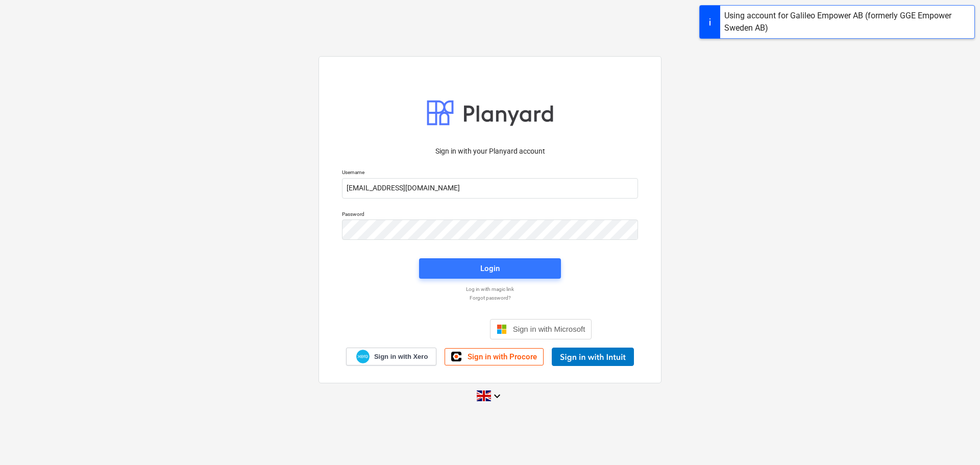 Image resolution: width=980 pixels, height=465 pixels. I want to click on img: Microsoft logo, so click(502, 329).